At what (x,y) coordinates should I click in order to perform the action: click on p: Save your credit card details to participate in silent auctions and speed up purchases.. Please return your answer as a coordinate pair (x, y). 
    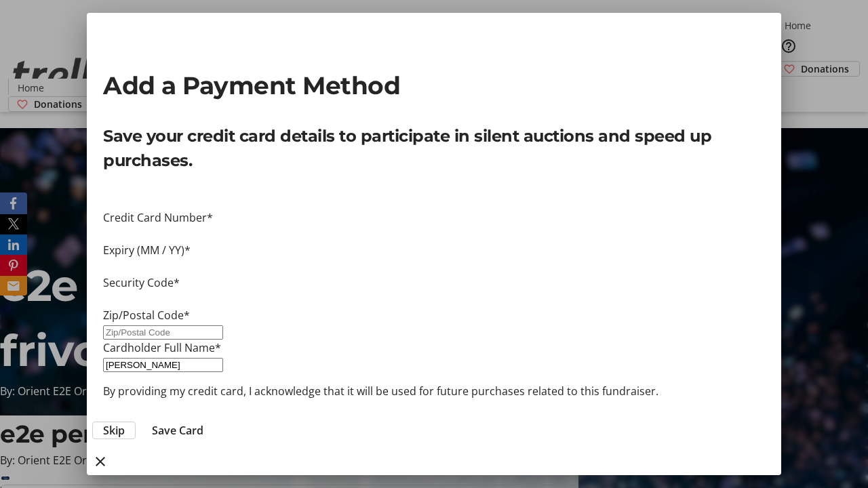
    Looking at the image, I should click on (434, 149).